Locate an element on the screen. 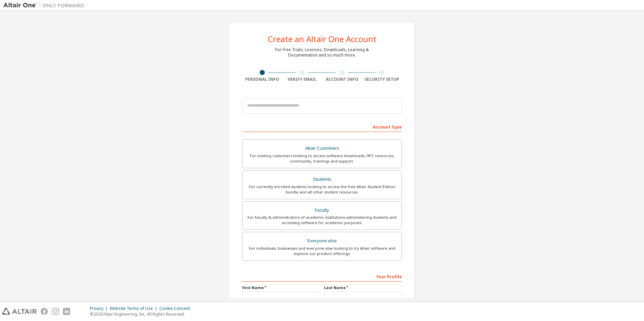 The image size is (644, 321). div: Security Setup is located at coordinates (382, 79).